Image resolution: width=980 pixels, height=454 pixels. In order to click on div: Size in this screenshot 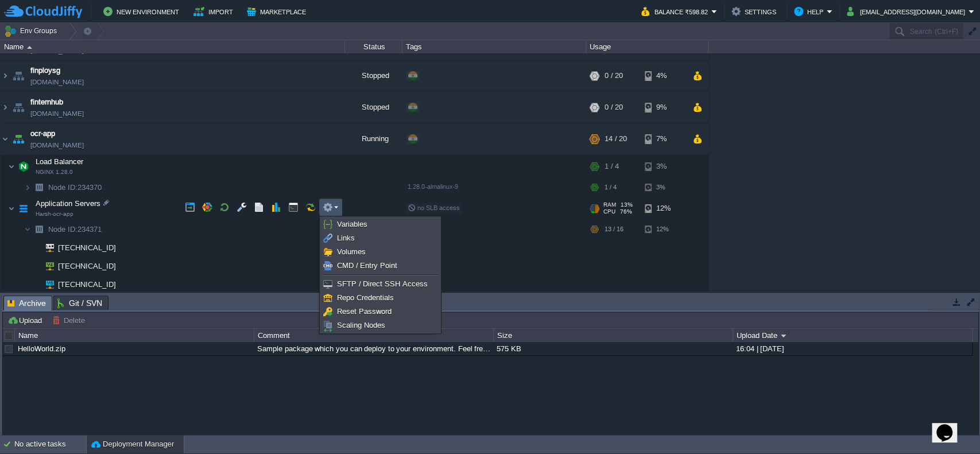, I will do `click(613, 335)`.